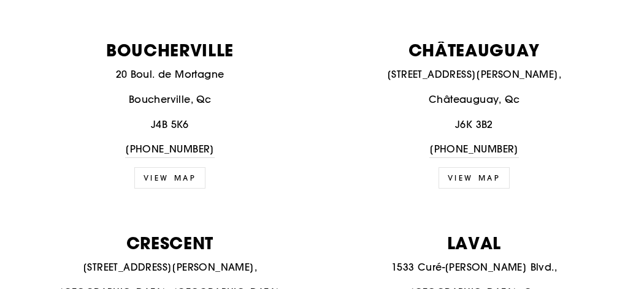 The height and width of the screenshot is (289, 644). Describe the element at coordinates (474, 49) in the screenshot. I see `p: CHÂTEAUGUAY` at that location.